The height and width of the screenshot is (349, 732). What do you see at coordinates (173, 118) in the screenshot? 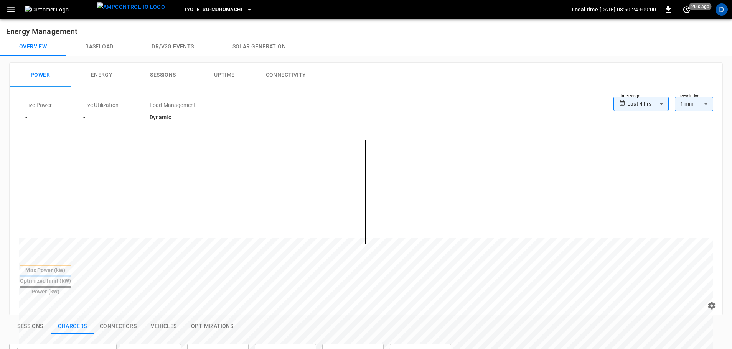
I see `h6: Dynamic` at bounding box center [173, 118].